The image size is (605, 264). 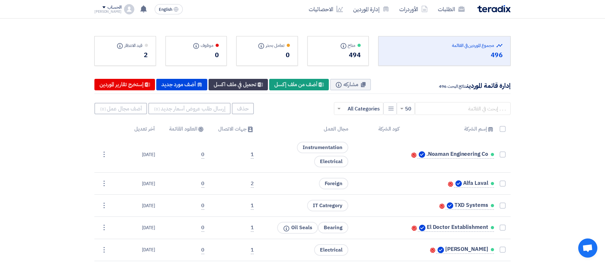 What do you see at coordinates (588, 248) in the screenshot?
I see `div: Open chat` at bounding box center [588, 248].